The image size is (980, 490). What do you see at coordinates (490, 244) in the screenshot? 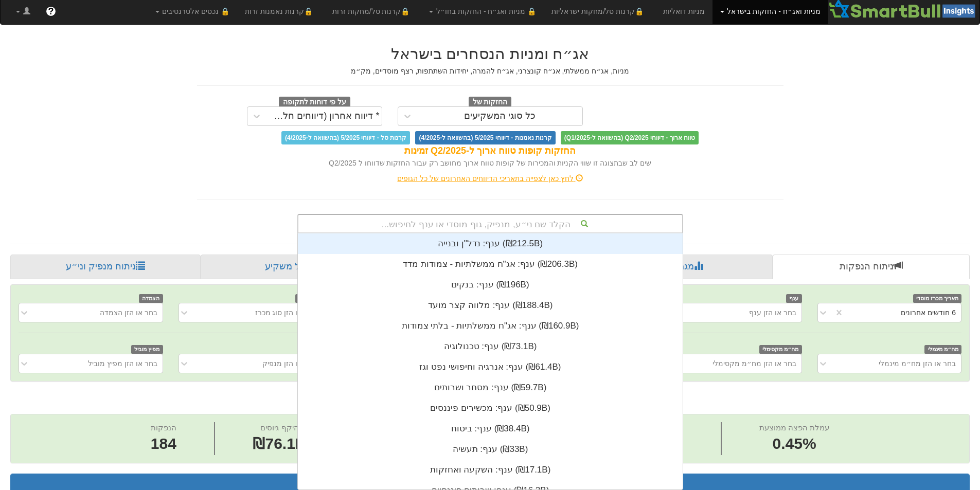
I see `div: ענף: ‏נדל"ן ובנייה ‎(₪212.5B)‎` at bounding box center [490, 244].